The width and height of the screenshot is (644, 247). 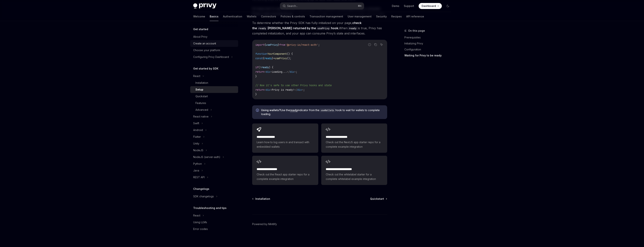 I want to click on div: SDK changelogs, so click(x=204, y=197).